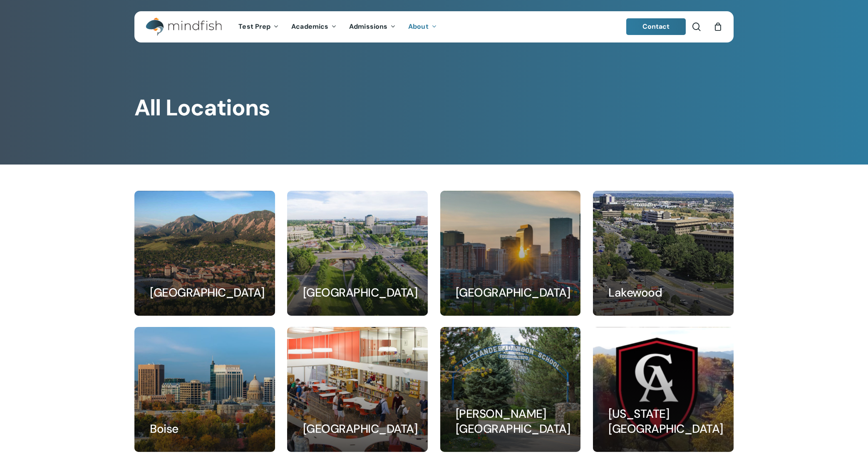 This screenshot has width=868, height=459. What do you see at coordinates (718, 27) in the screenshot?
I see `a: Cart` at bounding box center [718, 27].